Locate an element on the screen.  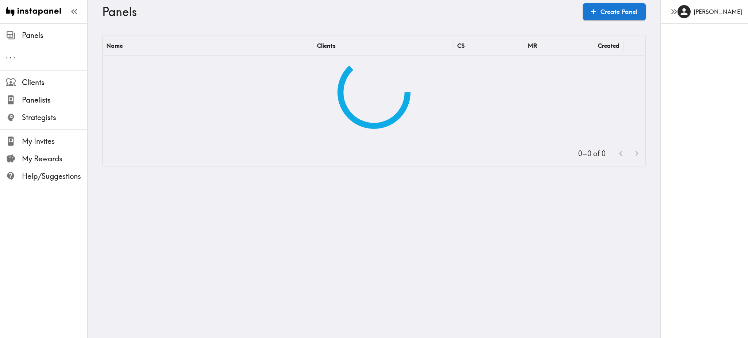
div: Created is located at coordinates (609, 46).